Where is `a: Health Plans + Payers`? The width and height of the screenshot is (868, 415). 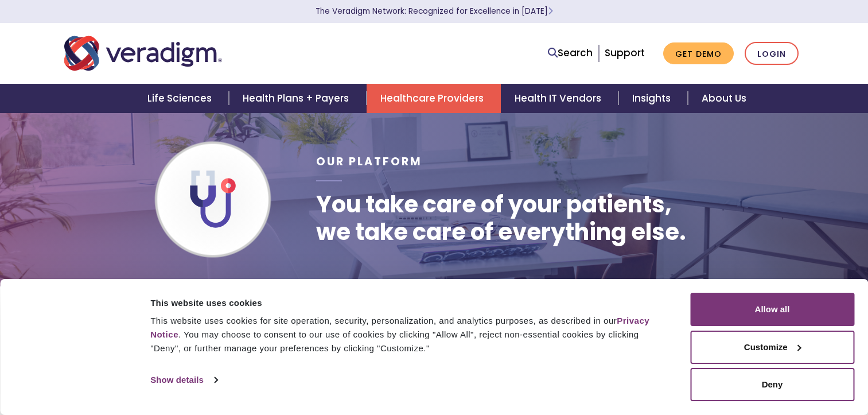 a: Health Plans + Payers is located at coordinates (297, 98).